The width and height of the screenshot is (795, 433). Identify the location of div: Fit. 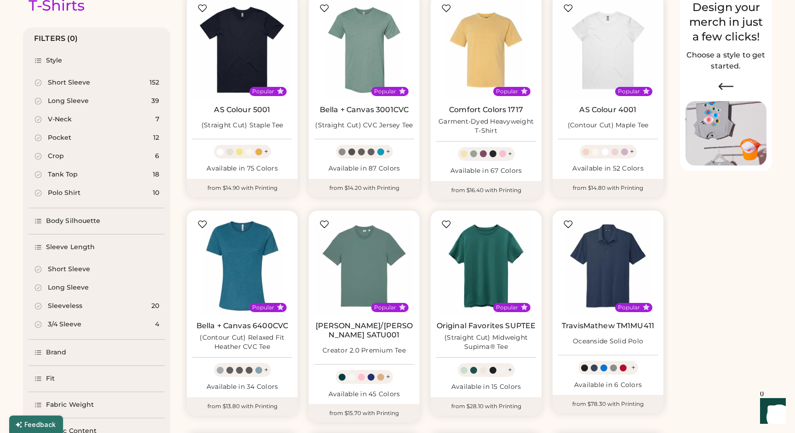
(50, 379).